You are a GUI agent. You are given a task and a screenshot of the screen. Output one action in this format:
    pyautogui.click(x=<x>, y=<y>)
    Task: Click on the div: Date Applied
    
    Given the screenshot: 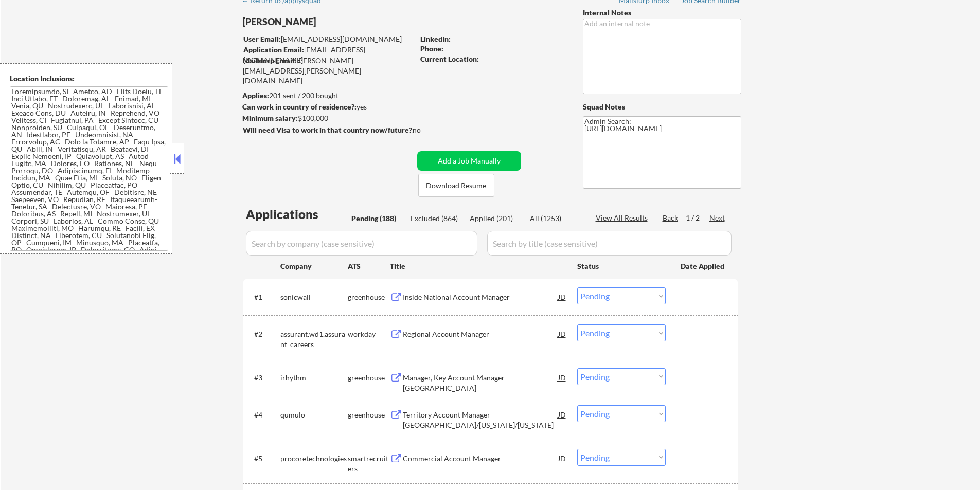 What is the action you would take?
    pyautogui.click(x=703, y=267)
    